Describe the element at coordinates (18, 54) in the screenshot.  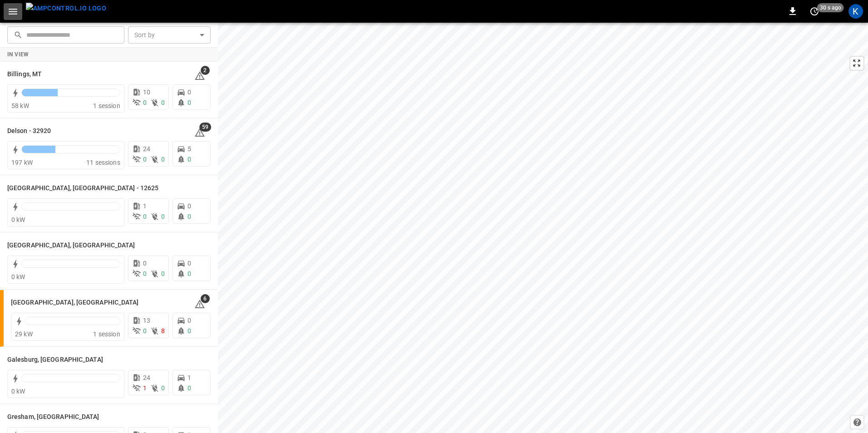
I see `strong: In View` at that location.